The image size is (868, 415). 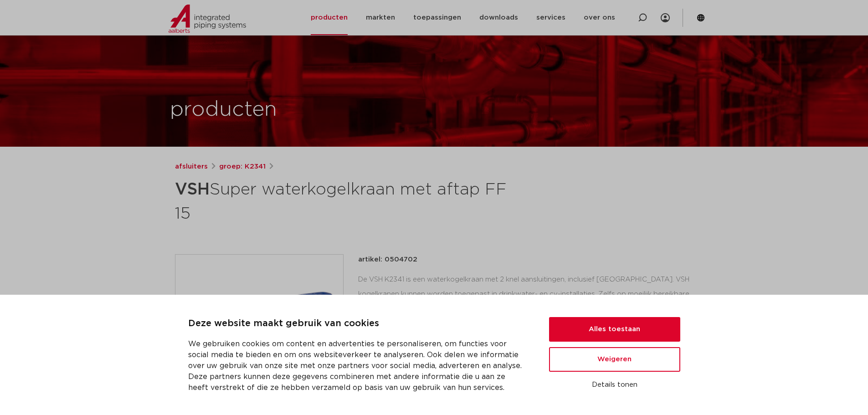 What do you see at coordinates (346, 200) in the screenshot?
I see `h1: Super waterkogelkraan met aftap FF 15` at bounding box center [346, 200].